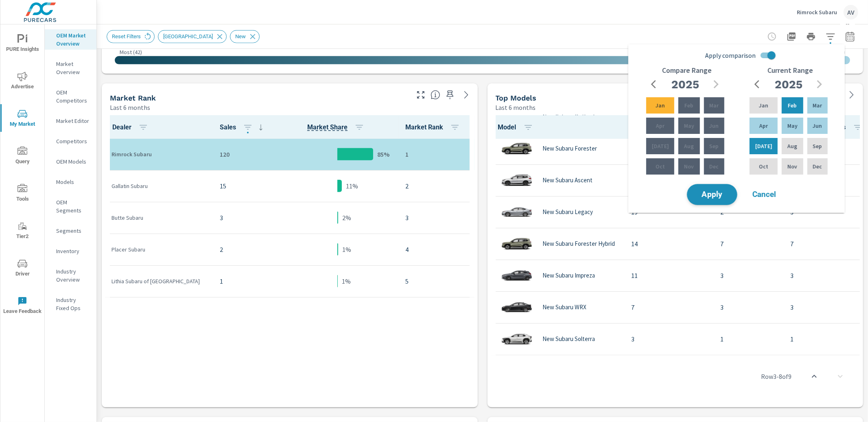  I want to click on p: Industry Overview, so click(73, 275).